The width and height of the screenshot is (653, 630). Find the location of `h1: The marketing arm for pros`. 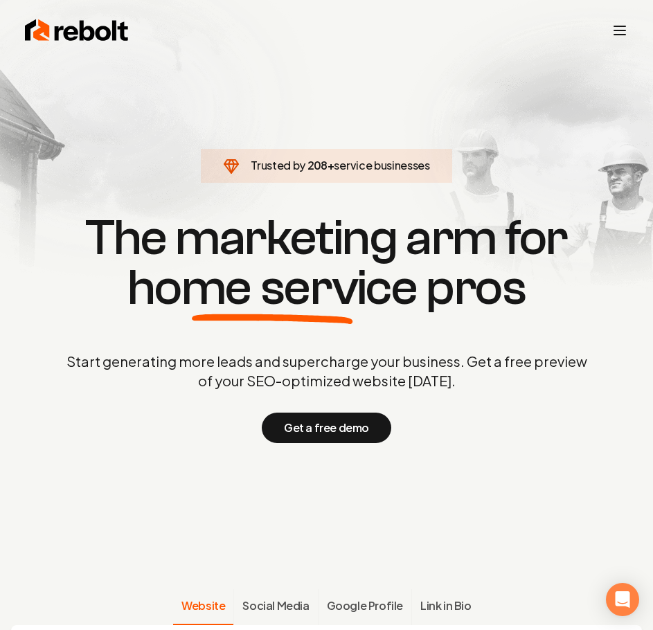

h1: The marketing arm for pros is located at coordinates (326, 263).